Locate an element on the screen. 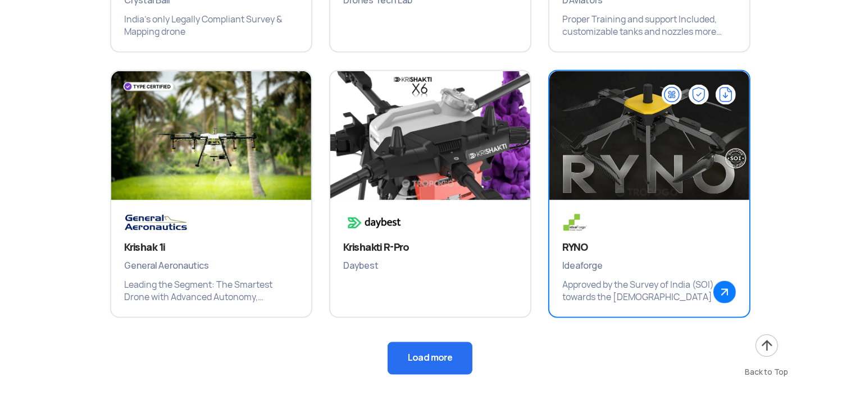 This screenshot has height=414, width=860. span: Daybest is located at coordinates (430, 266).